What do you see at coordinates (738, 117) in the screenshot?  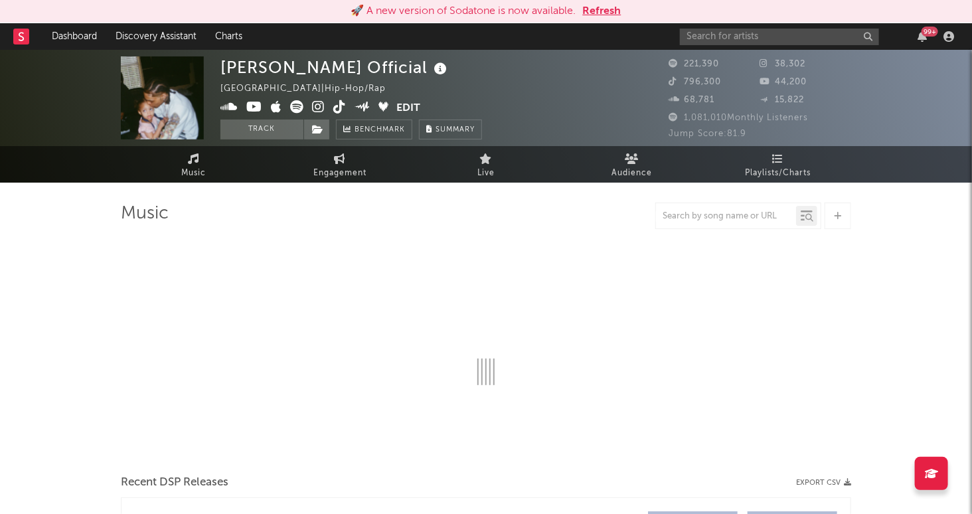 I see `span: 1,081,010 Monthly Listeners` at bounding box center [738, 117].